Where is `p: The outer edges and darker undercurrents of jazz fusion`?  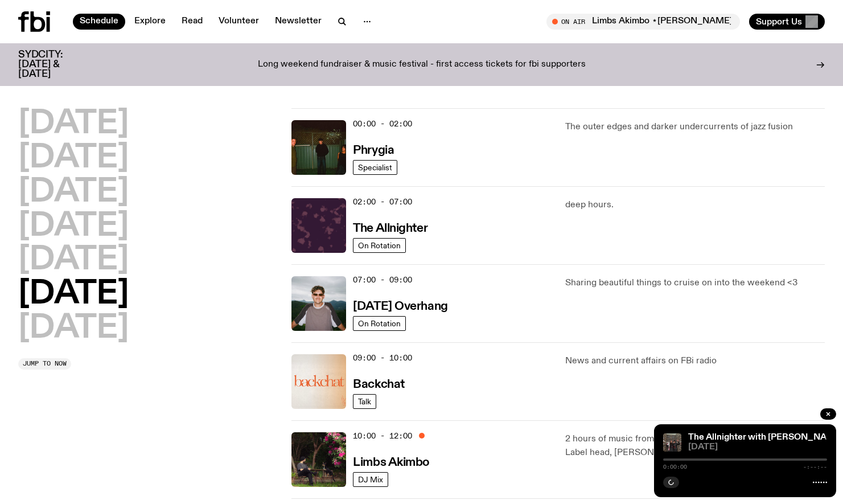
p: The outer edges and darker undercurrents of jazz fusion is located at coordinates (695, 127).